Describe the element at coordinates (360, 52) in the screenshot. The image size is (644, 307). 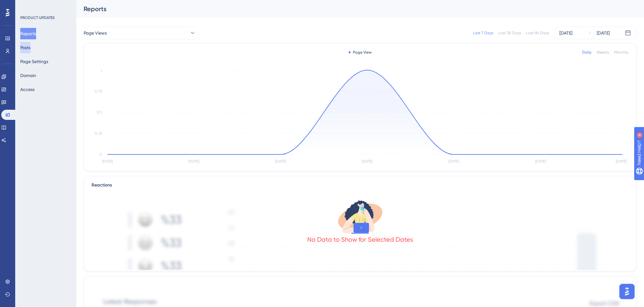
I see `div: Page View` at that location.